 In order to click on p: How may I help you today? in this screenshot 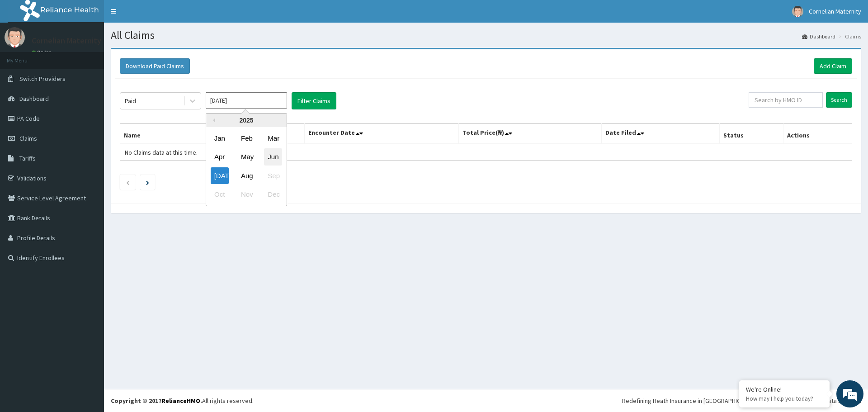, I will do `click(784, 398)`.